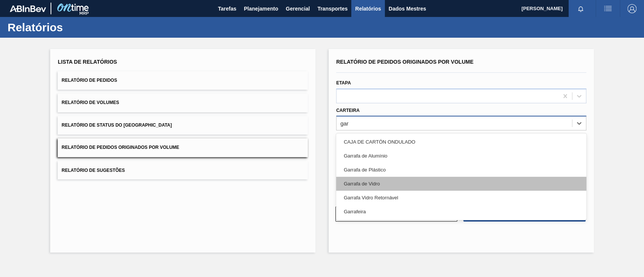 The width and height of the screenshot is (644, 277). I want to click on font: CAJA DE CARTÓN ONDULADO, so click(380, 142).